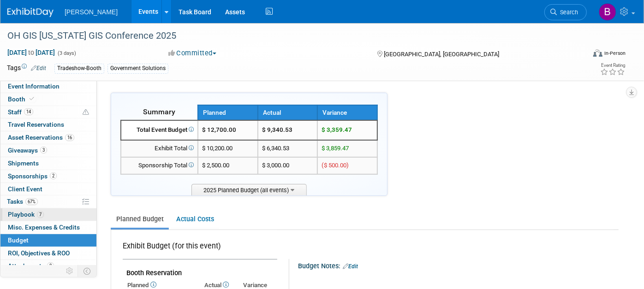  I want to click on th: Planned, so click(228, 112).